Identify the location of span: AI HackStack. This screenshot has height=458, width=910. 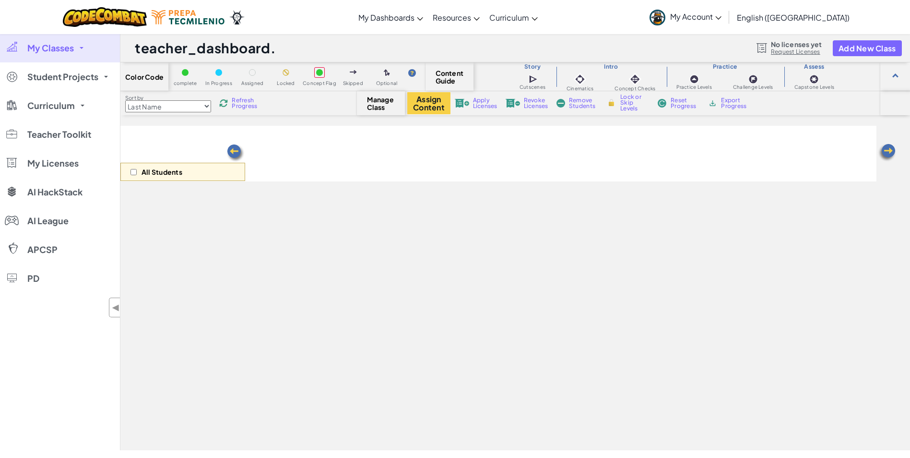
(55, 192).